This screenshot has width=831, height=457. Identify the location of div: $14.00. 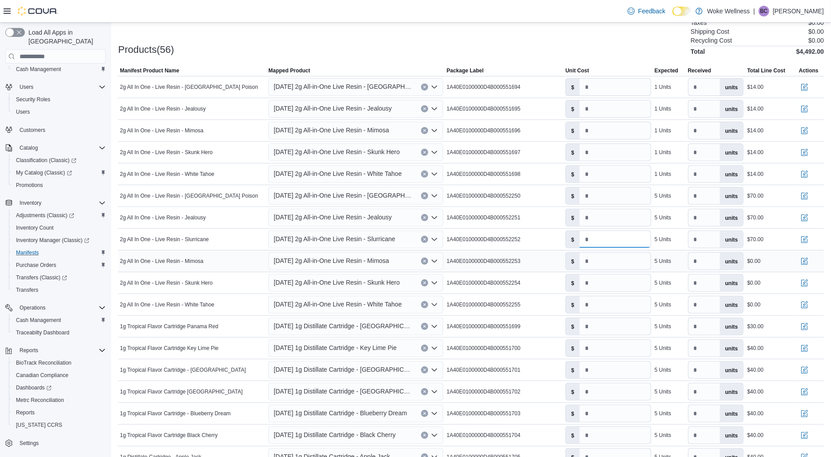
(755, 152).